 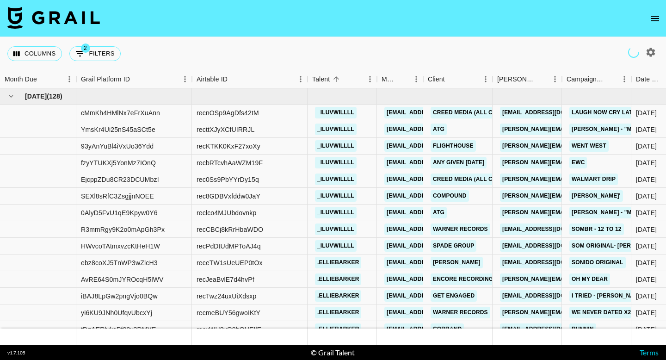 I want to click on div: 7/23/2025, so click(x=646, y=296).